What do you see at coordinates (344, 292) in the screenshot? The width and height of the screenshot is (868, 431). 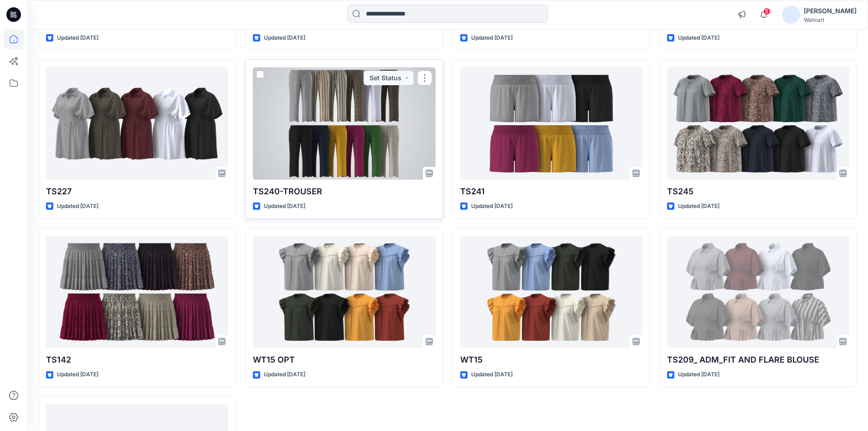 I see `a: WT15 OPT` at bounding box center [344, 292].